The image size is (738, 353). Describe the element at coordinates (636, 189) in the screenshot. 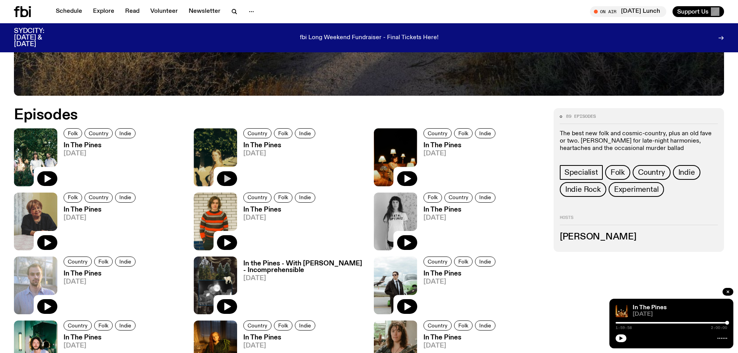

I see `span: Experimental` at that location.